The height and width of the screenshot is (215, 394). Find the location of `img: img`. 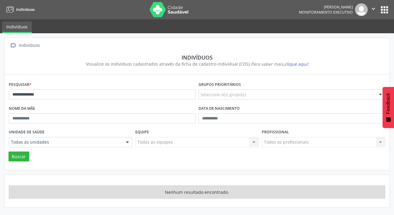

img: img is located at coordinates (361, 10).